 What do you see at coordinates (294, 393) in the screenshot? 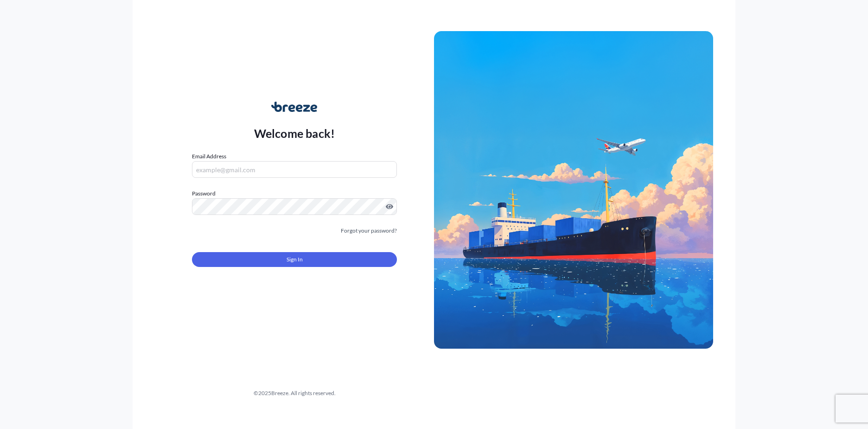
I see `div: © 2025 Breeze. All rights reserved.` at bounding box center [294, 393].